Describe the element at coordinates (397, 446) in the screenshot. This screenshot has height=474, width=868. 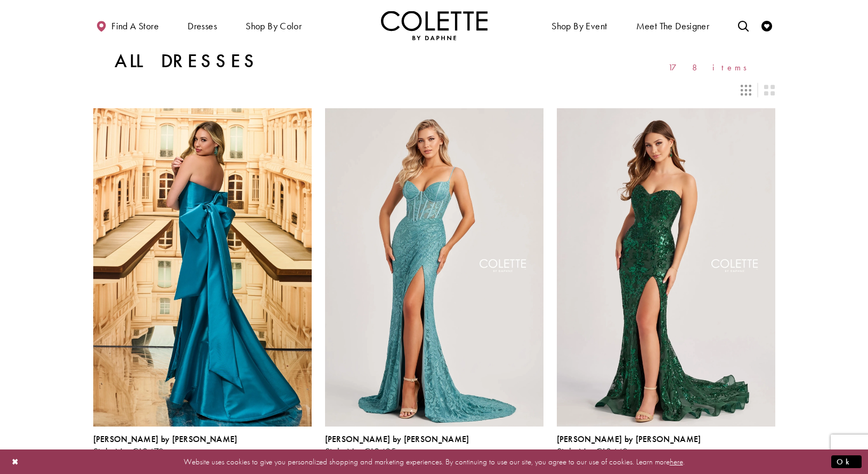
I see `div: Colette by Daphne Style No. CL8405` at that location.